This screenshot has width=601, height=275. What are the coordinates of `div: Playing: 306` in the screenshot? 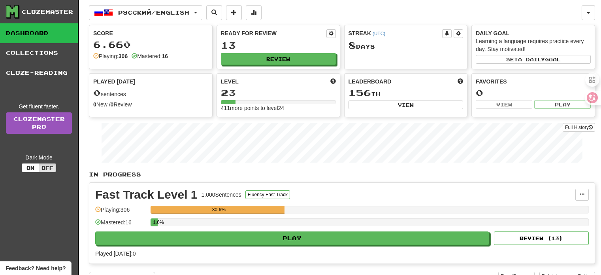 It's located at (121, 212).